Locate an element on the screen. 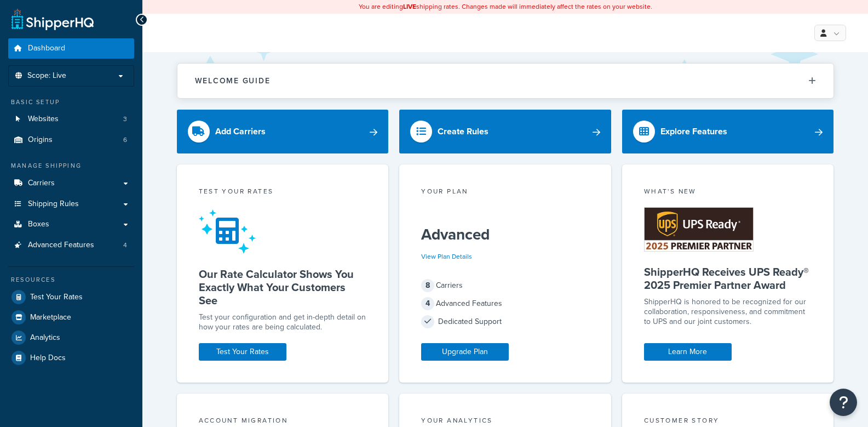 The height and width of the screenshot is (427, 868). a: Analytics is located at coordinates (72, 337).